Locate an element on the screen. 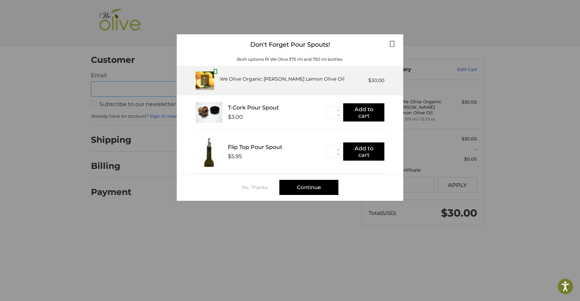  p: We're away right now. Please check back later! is located at coordinates (44, 13).